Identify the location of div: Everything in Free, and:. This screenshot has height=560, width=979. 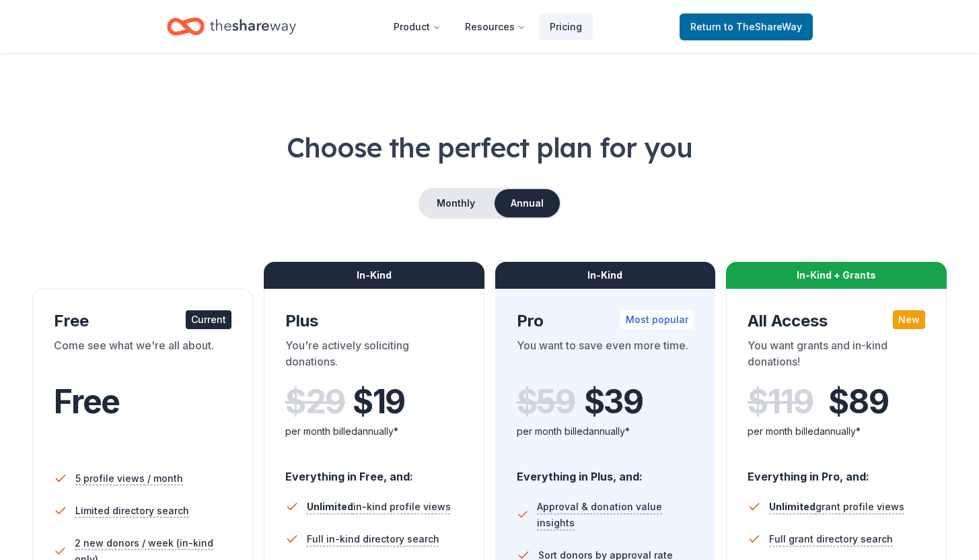
(374, 471).